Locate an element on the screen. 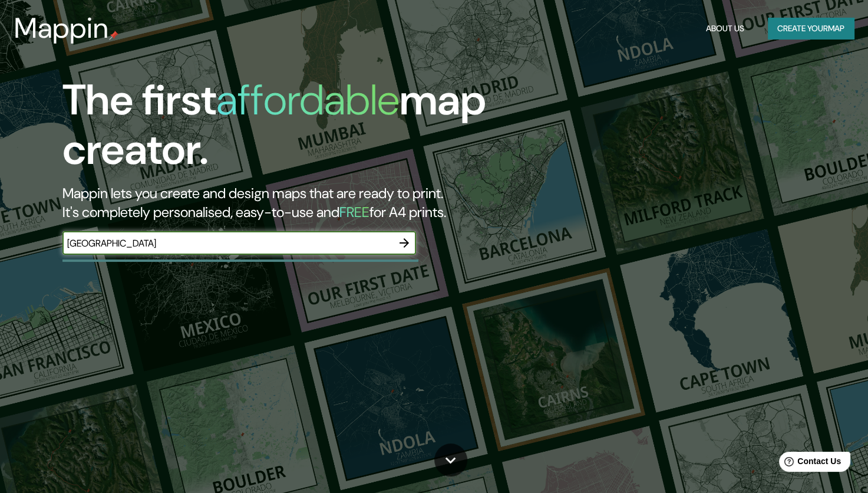 The image size is (868, 493). h3: Mappin is located at coordinates (62, 29).